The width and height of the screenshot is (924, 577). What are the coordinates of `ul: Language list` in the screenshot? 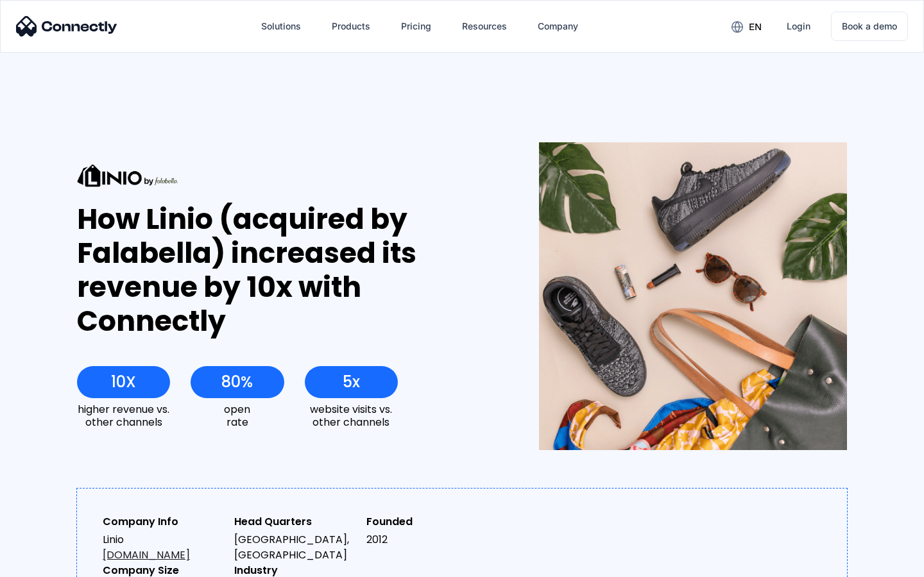 It's located at (51, 564).